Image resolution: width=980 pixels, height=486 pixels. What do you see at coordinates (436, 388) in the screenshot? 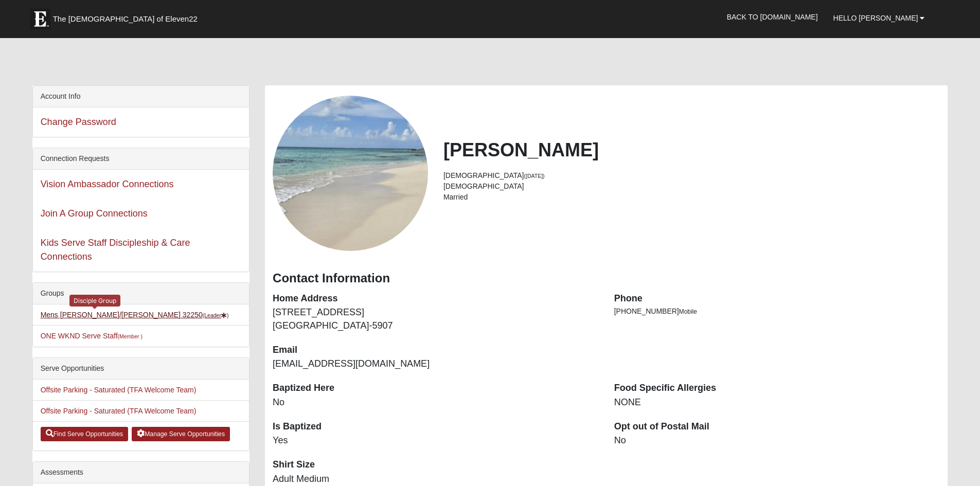
I see `dt: Baptized Here` at bounding box center [436, 388].